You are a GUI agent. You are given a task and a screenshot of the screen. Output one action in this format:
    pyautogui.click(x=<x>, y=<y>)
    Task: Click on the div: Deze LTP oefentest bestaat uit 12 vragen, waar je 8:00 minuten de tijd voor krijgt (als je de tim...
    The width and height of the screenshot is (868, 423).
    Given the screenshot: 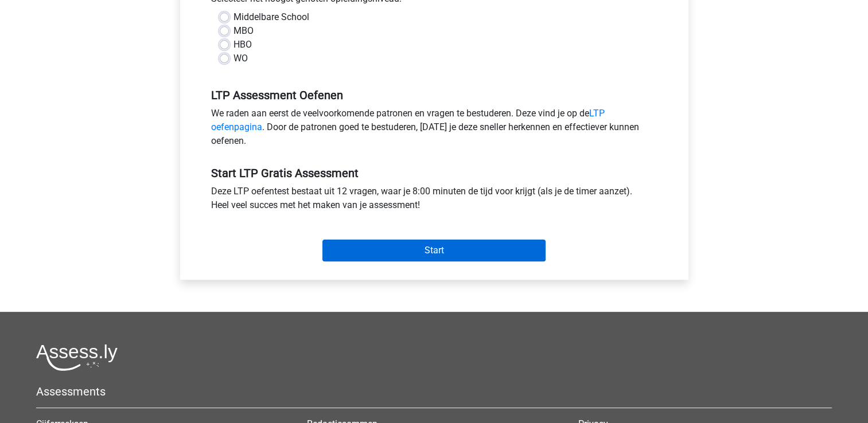 What is the action you would take?
    pyautogui.click(x=434, y=201)
    